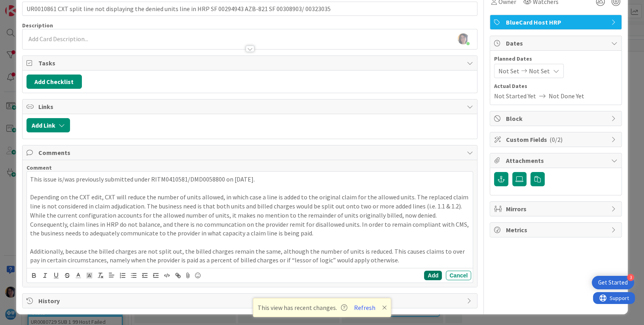 The width and height of the screenshot is (644, 325). What do you see at coordinates (251, 301) in the screenshot?
I see `span: History` at bounding box center [251, 301].